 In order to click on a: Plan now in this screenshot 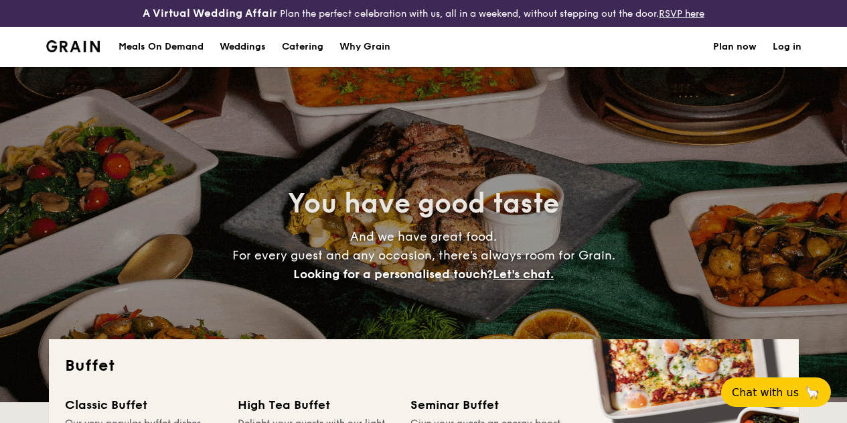, I will do `click(735, 47)`.